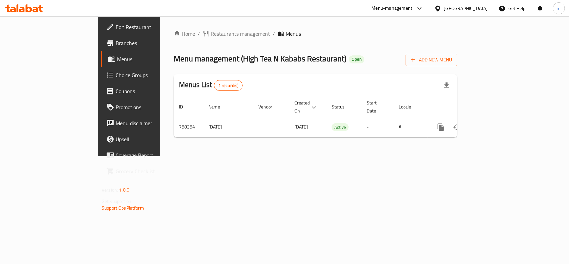  Describe the element at coordinates (307, 107) in the screenshot. I see `span: Created On` at that location.